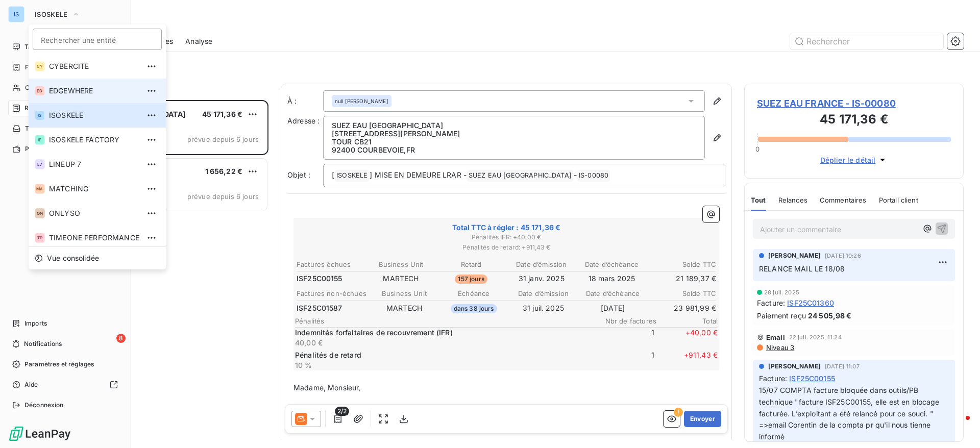 Image resolution: width=980 pixels, height=448 pixels. Describe the element at coordinates (854, 160) in the screenshot. I see `button: Déplier le détail` at that location.